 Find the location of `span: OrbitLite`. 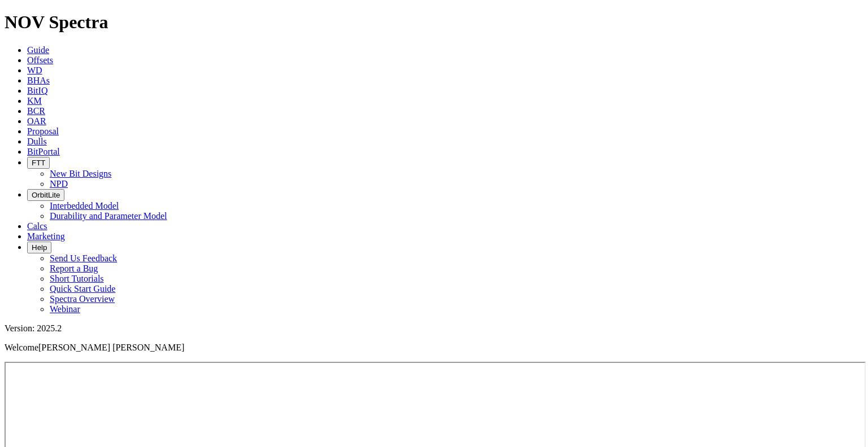

span: OrbitLite is located at coordinates (46, 195).